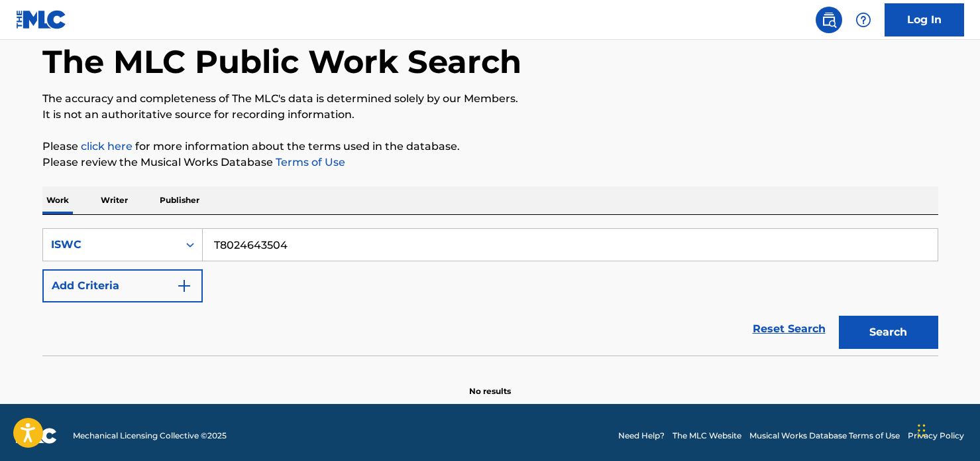 This screenshot has height=461, width=980. Describe the element at coordinates (111, 245) in the screenshot. I see `div: ISWC` at that location.